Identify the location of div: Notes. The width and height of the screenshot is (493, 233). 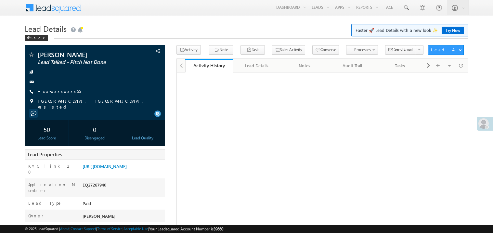
(304, 66).